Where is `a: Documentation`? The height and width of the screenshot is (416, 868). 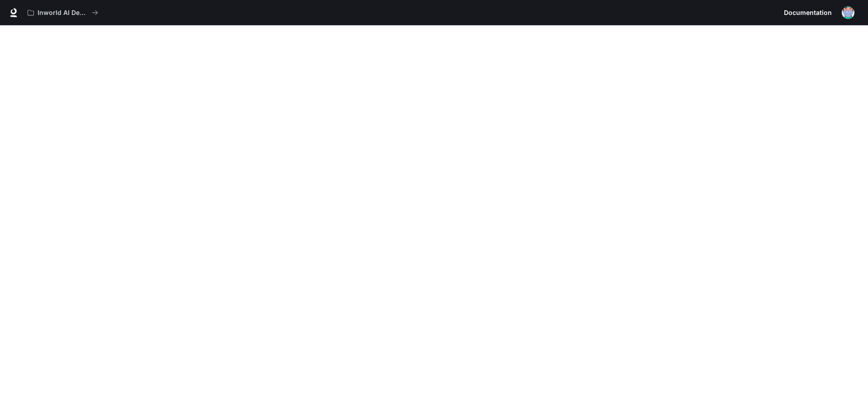 a: Documentation is located at coordinates (808, 13).